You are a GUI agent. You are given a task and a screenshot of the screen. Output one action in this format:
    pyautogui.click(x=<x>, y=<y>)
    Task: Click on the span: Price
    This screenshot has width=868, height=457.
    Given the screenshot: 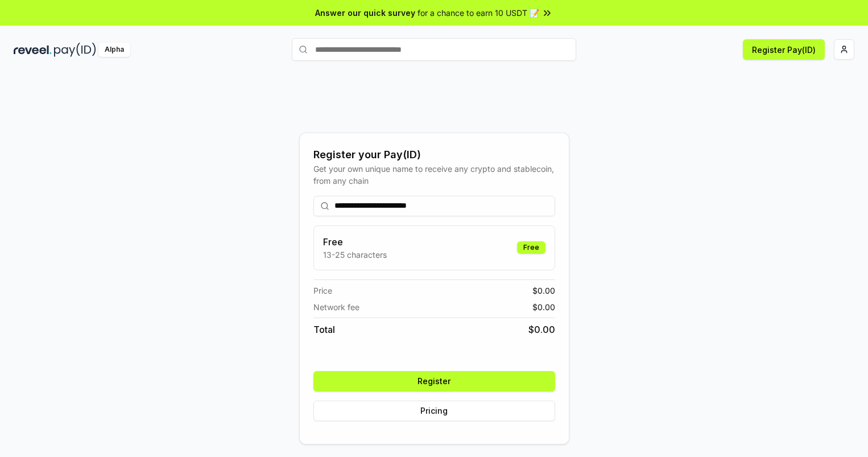 What is the action you would take?
    pyautogui.click(x=323, y=290)
    